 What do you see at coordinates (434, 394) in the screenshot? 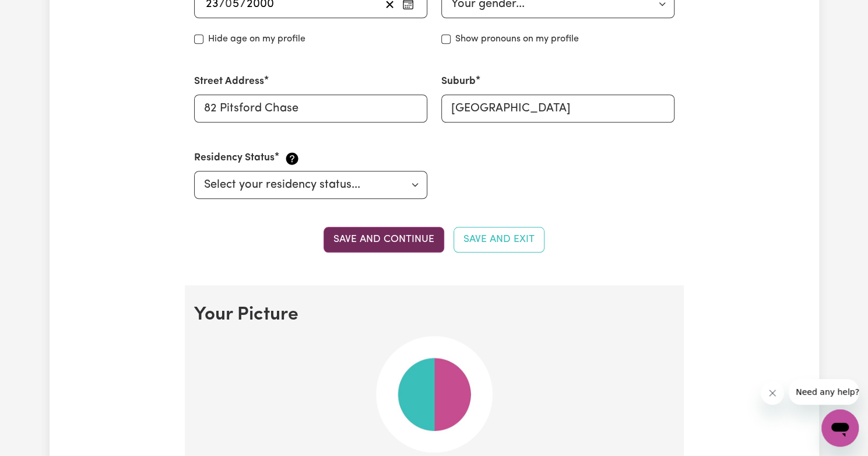
I see `img: Your default profile image` at bounding box center [434, 394].